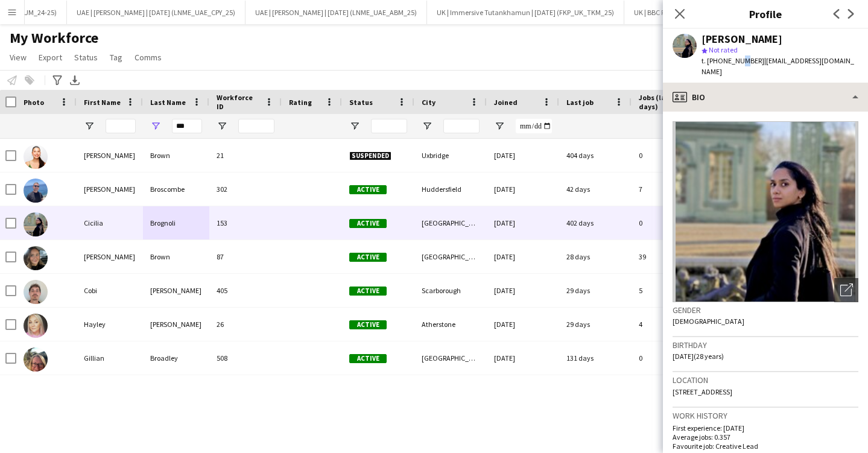 Image resolution: width=868 pixels, height=453 pixels. Describe the element at coordinates (389, 126) in the screenshot. I see `input: Status Filter Input` at that location.